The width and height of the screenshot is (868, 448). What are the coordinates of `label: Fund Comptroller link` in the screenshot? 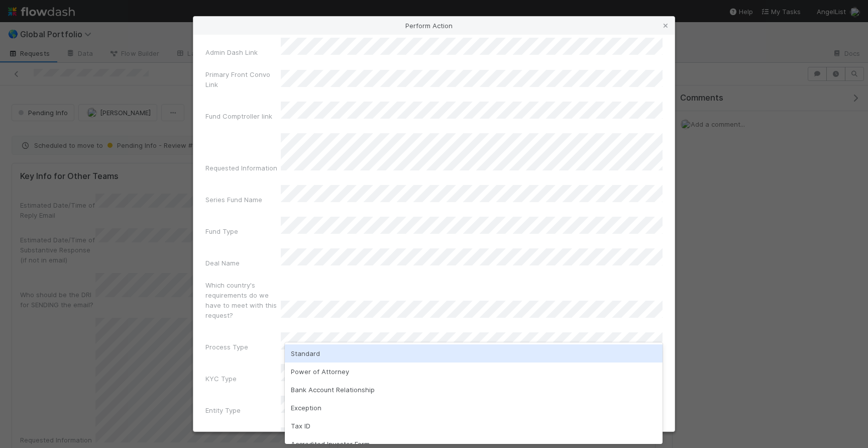 It's located at (238, 116).